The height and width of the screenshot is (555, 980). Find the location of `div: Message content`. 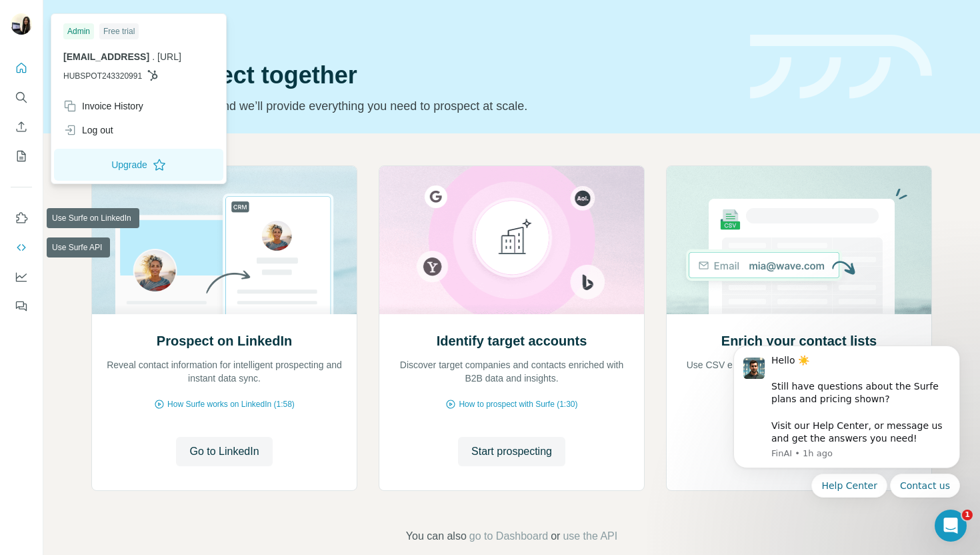

div: Message content is located at coordinates (147, 98).